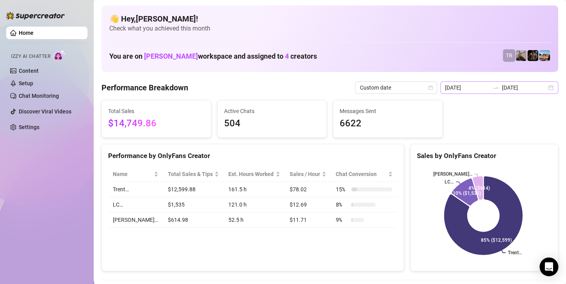 This screenshot has height=284, width=566. Describe the element at coordinates (29, 127) in the screenshot. I see `a: Settings` at that location.